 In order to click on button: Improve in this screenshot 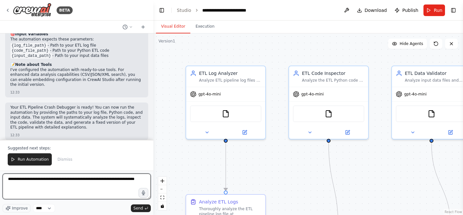, I will do `click(16, 208)`.